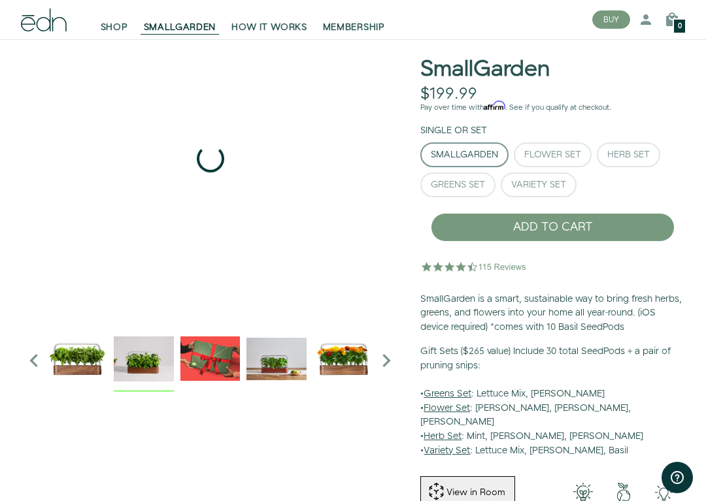 The image size is (706, 501). What do you see at coordinates (114, 20) in the screenshot?
I see `a: SHOP` at bounding box center [114, 20].